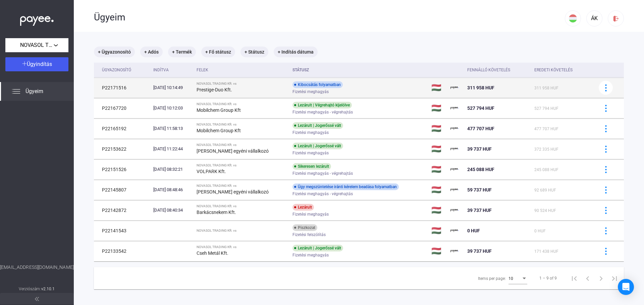  Describe the element at coordinates (595, 18) in the screenshot. I see `button: ÁK` at that location.